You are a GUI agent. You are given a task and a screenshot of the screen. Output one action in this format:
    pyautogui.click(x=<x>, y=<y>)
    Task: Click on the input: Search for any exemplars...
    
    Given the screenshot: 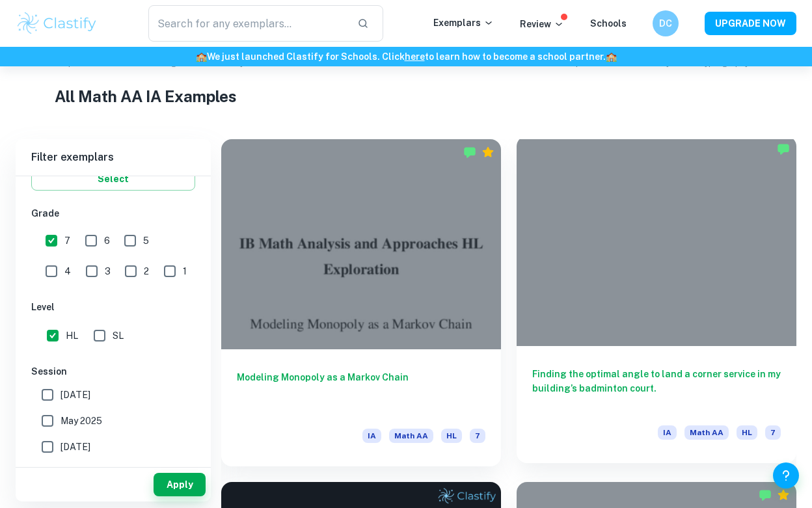 What is the action you would take?
    pyautogui.click(x=247, y=24)
    